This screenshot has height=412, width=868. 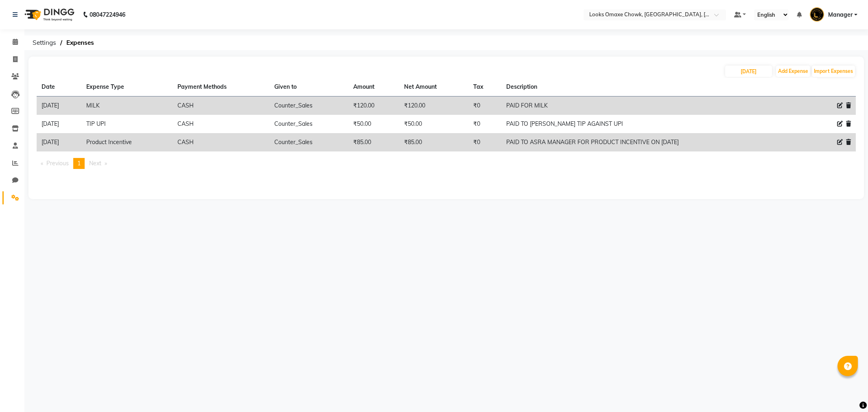 I want to click on button: Add Expense, so click(x=793, y=71).